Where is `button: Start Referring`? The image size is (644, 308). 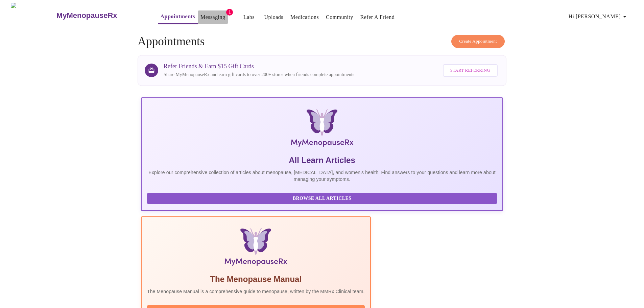
button: Start Referring is located at coordinates (470, 70).